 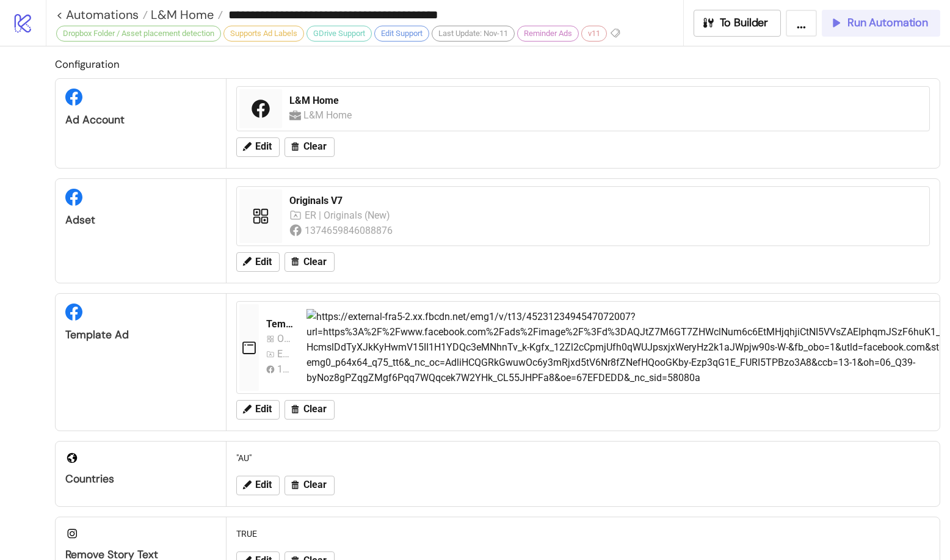 What do you see at coordinates (473, 33) in the screenshot?
I see `div: Last Update: Nov-11` at bounding box center [473, 33].